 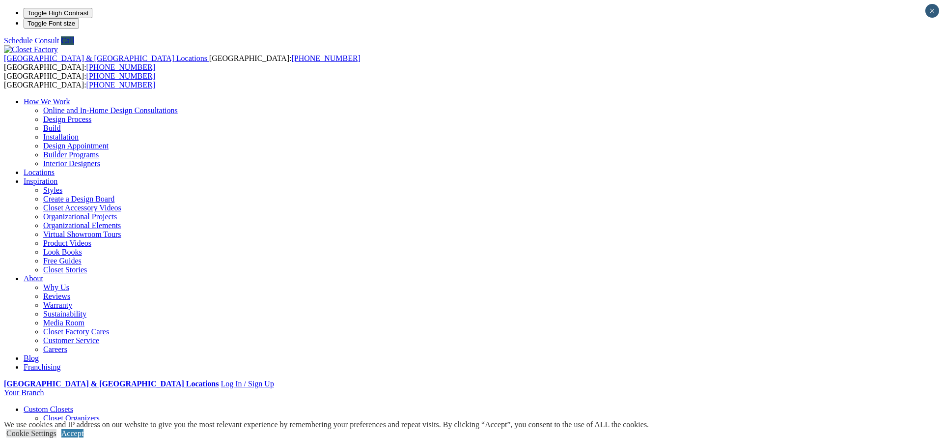 What do you see at coordinates (39, 172) in the screenshot?
I see `a: Locations` at bounding box center [39, 172].